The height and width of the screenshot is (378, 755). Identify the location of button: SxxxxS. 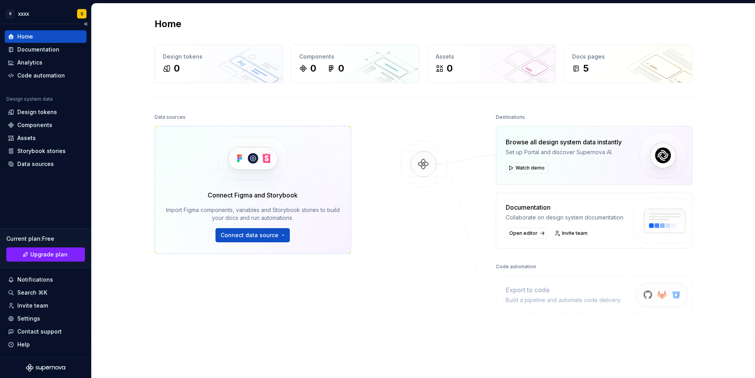
(46, 13).